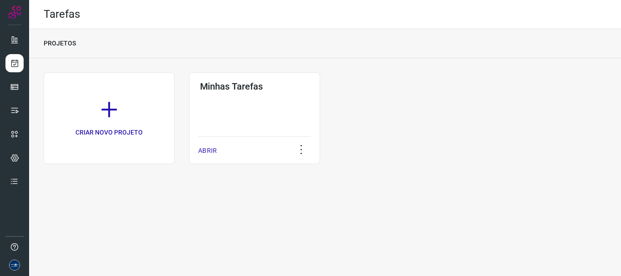 The height and width of the screenshot is (276, 621). What do you see at coordinates (15, 265) in the screenshot?
I see `img: d06bdf07e729e349525d8f0de7f5f473.png` at bounding box center [15, 265].